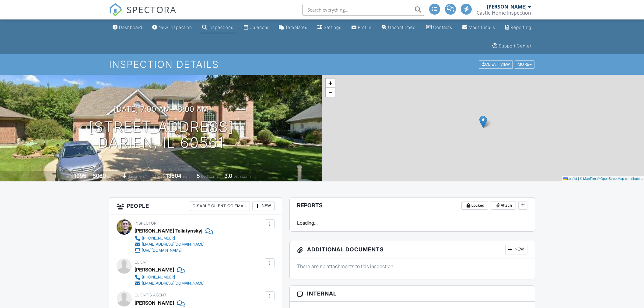  Describe the element at coordinates (329, 27) in the screenshot. I see `a: Settings` at that location.